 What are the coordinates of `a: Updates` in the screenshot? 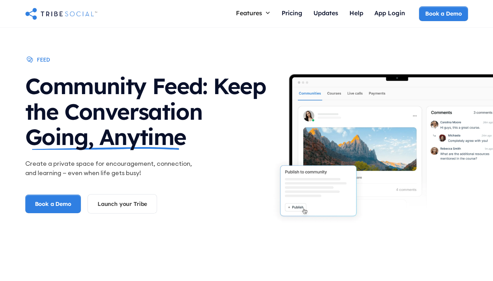 It's located at (326, 14).